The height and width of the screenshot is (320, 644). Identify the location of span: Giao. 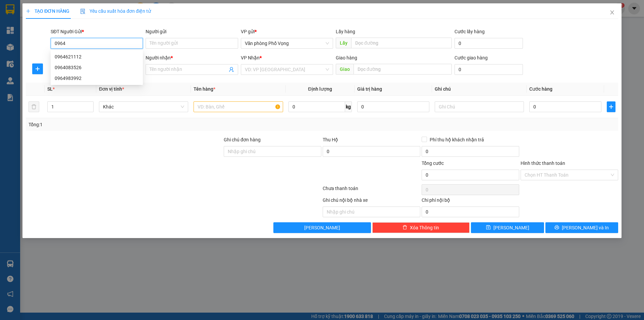
(344, 69).